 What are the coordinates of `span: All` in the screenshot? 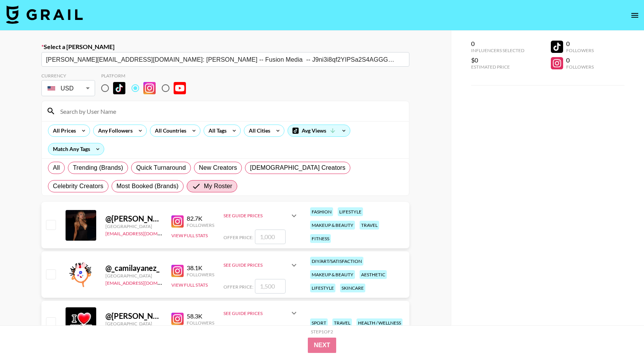 It's located at (57, 168).